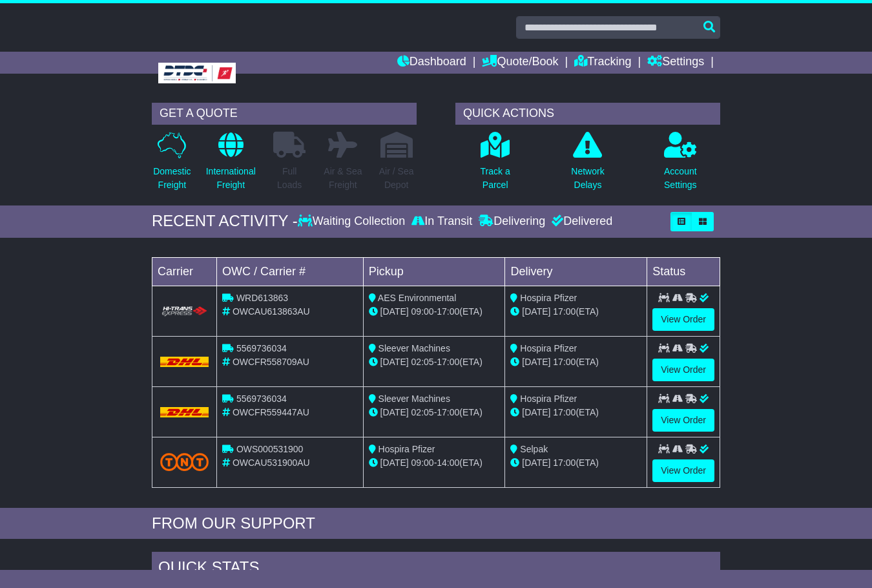 This screenshot has height=588, width=872. I want to click on span: Selpak, so click(533, 449).